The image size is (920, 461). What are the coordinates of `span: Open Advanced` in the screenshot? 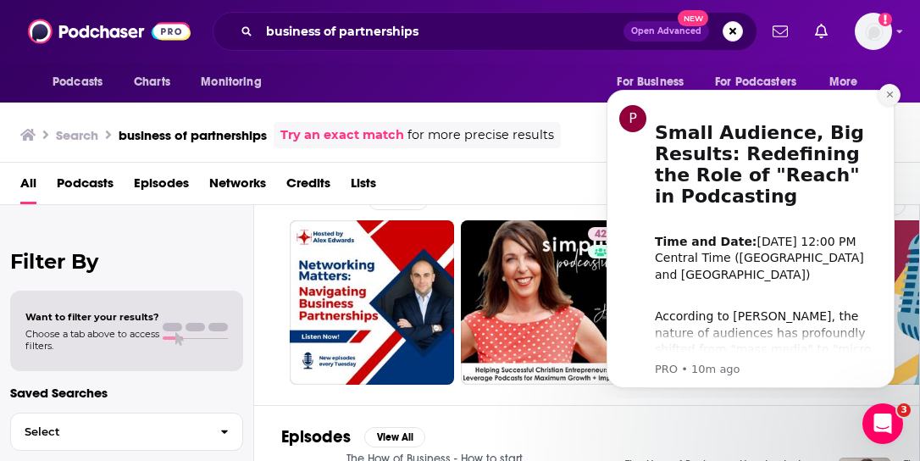 It's located at (666, 31).